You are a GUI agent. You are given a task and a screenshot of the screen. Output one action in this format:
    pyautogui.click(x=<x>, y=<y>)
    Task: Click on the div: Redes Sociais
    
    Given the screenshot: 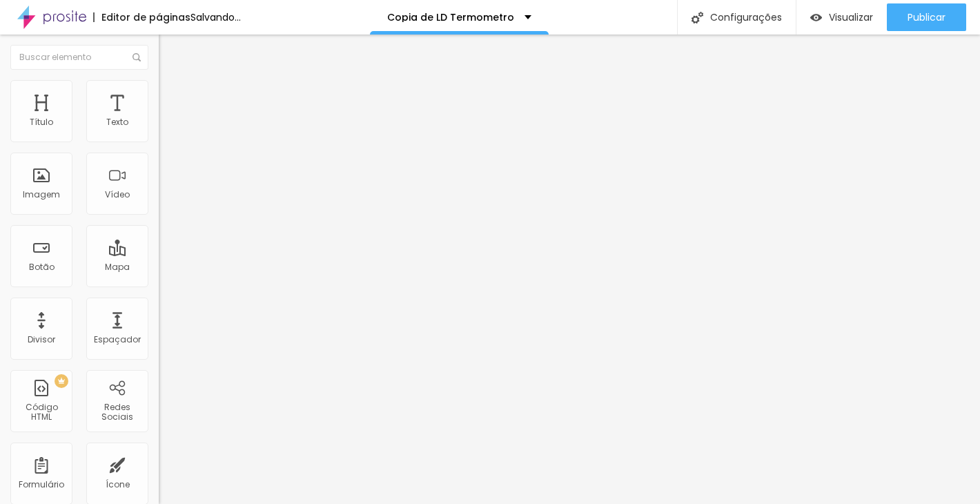 What is the action you would take?
    pyautogui.click(x=116, y=413)
    